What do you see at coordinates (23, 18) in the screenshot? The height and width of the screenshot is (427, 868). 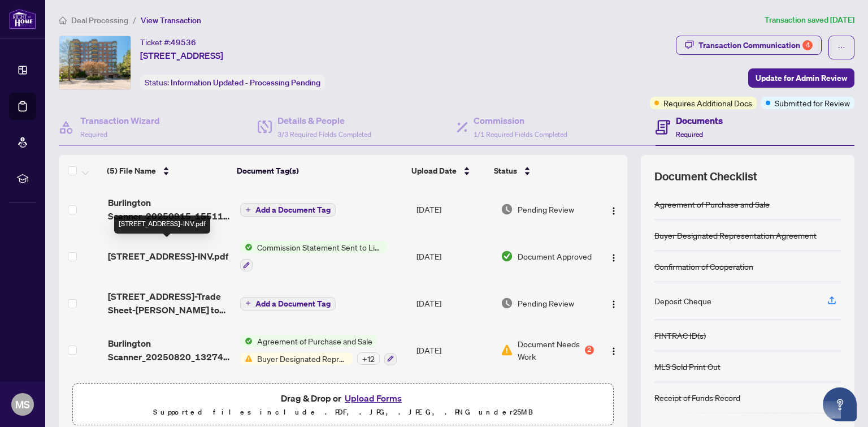 I see `img: logo` at bounding box center [23, 18].